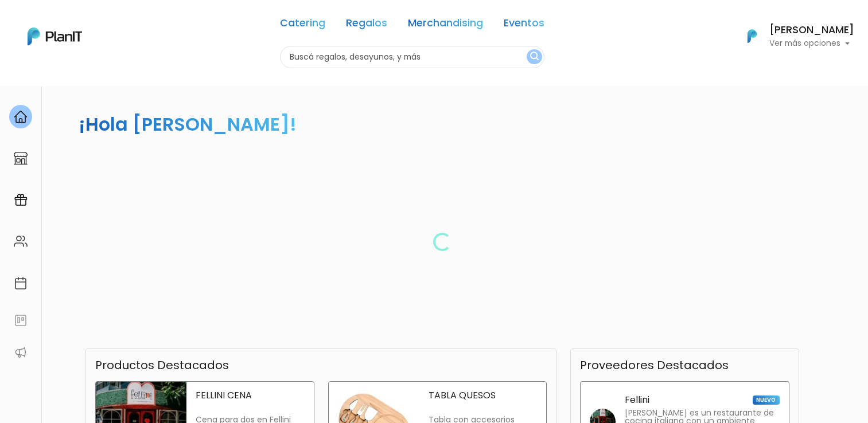 This screenshot has height=423, width=868. I want to click on div: Home, so click(20, 117).